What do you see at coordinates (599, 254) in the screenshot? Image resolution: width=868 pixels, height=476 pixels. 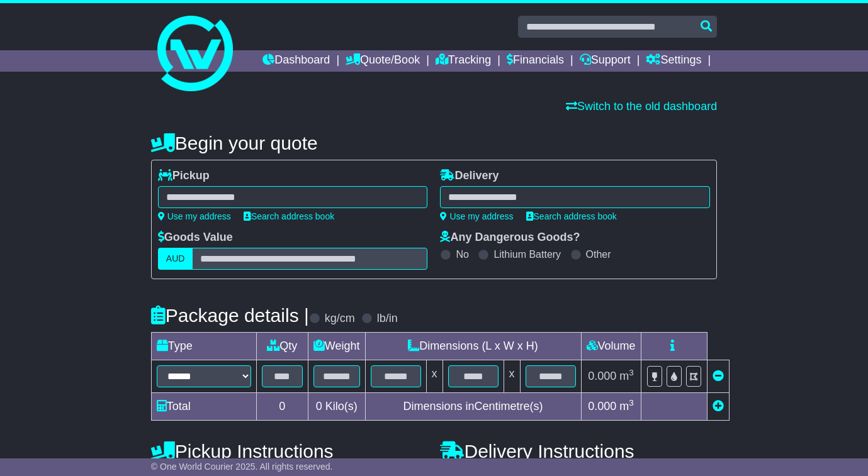 I see `label: Other` at bounding box center [599, 254].